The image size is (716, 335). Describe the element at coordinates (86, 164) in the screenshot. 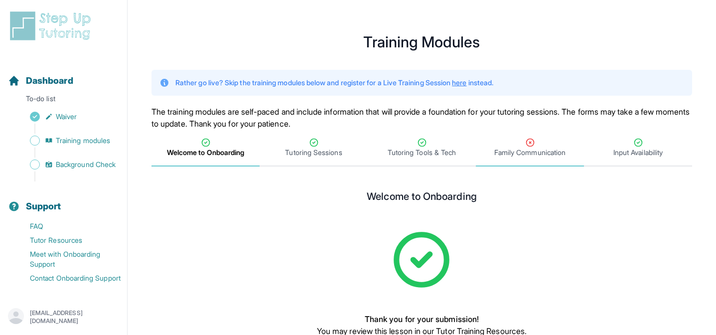

I see `span: Background Check` at that location.